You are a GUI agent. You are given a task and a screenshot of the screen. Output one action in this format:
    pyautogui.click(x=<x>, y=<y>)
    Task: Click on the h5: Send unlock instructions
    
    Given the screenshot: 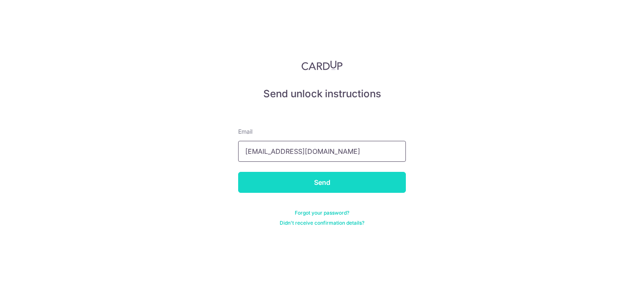 What is the action you would take?
    pyautogui.click(x=322, y=94)
    